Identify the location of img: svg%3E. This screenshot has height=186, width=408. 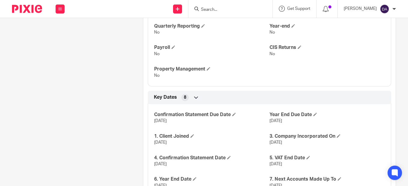
(385, 9).